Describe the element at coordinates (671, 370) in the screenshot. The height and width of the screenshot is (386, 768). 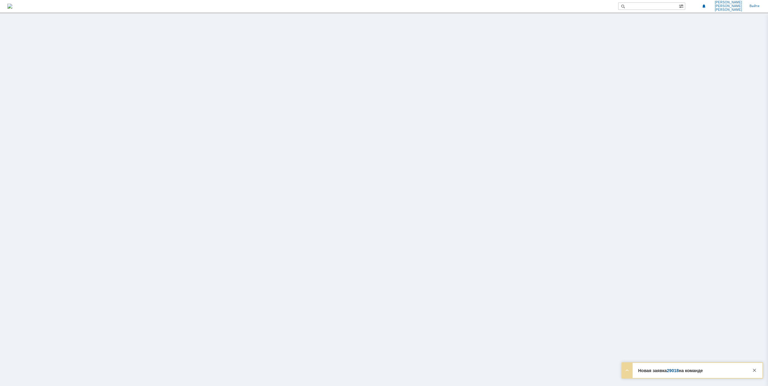
I see `strong: Новая заявка на команде` at that location.